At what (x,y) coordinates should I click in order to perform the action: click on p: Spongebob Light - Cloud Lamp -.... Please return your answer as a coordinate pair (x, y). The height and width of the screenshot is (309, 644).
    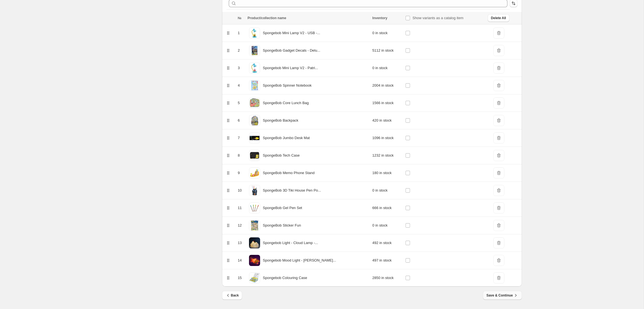
    Looking at the image, I should click on (291, 243).